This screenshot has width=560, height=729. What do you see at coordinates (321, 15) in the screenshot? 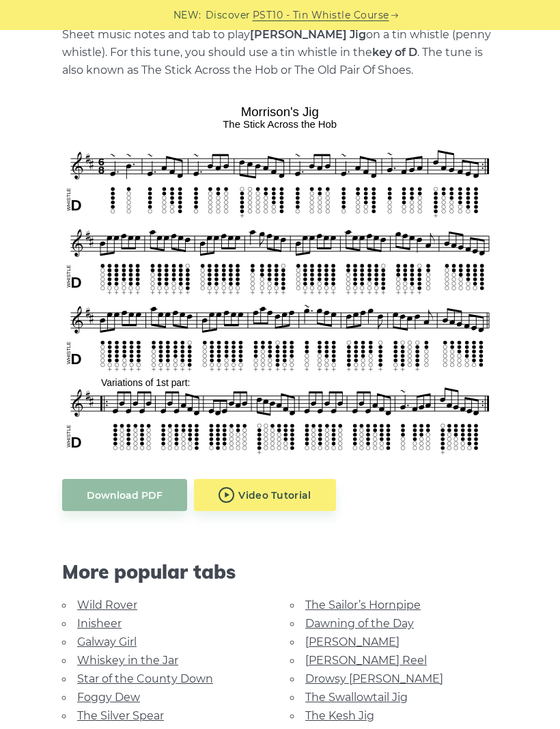
I see `a: PST10 - Tin Whistle Course` at bounding box center [321, 15].